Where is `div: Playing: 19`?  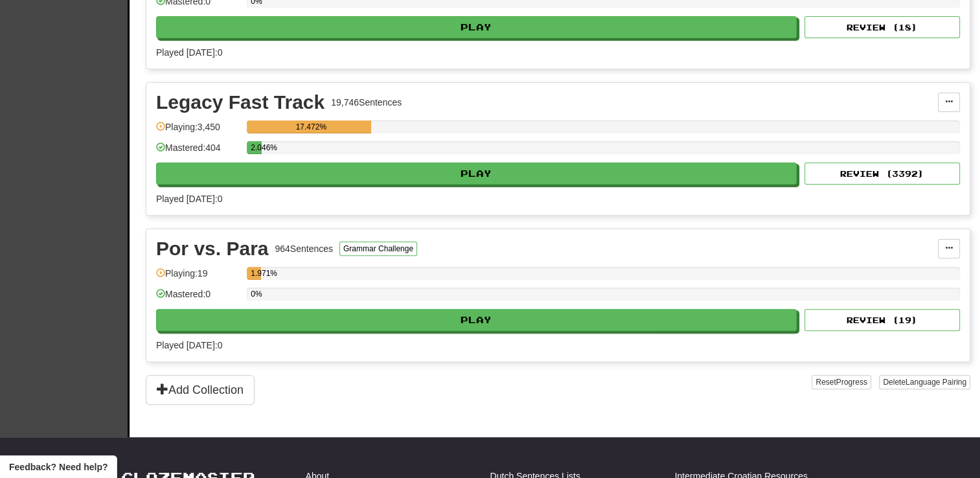
div: Playing: 19 is located at coordinates (198, 277).